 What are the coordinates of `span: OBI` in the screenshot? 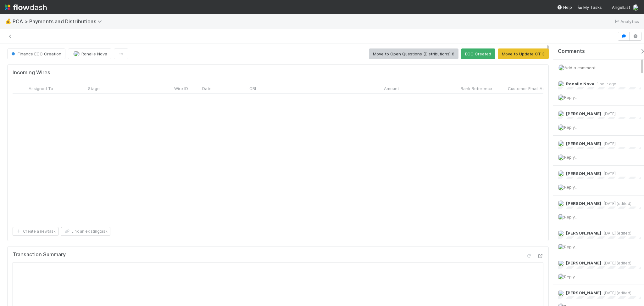 It's located at (253, 88).